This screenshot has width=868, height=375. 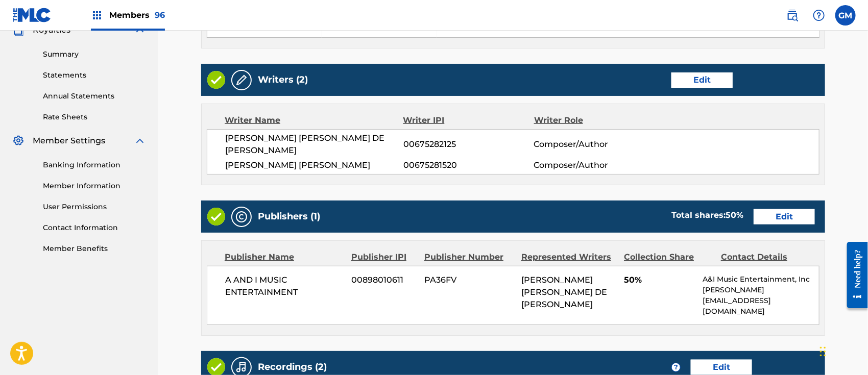 What do you see at coordinates (242, 217) in the screenshot?
I see `img: Publishers` at bounding box center [242, 217].